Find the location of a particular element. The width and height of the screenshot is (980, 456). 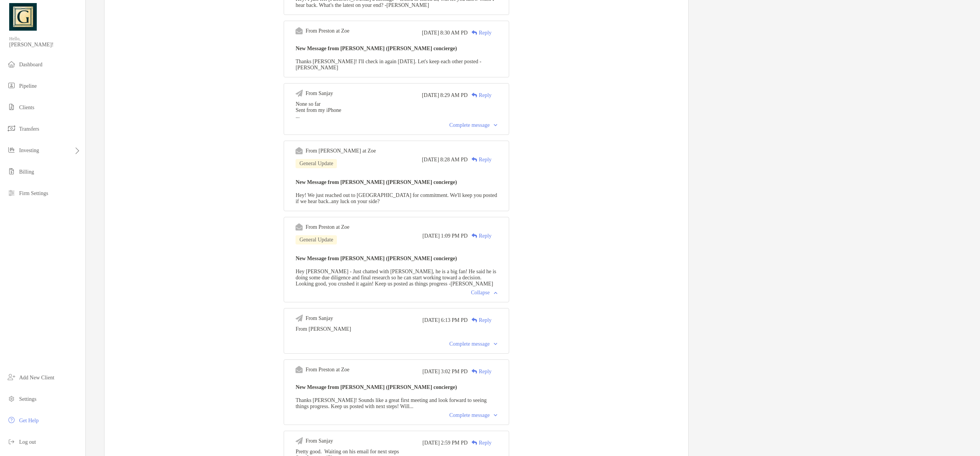

img: logout icon is located at coordinates (11, 441).